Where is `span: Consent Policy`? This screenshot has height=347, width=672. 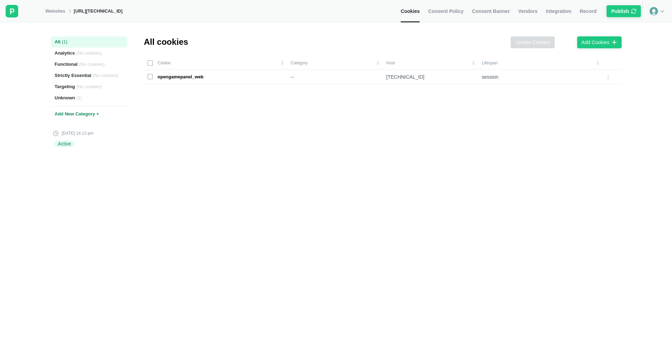
span: Consent Policy is located at coordinates (445, 11).